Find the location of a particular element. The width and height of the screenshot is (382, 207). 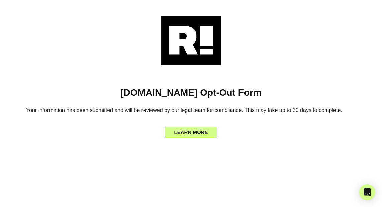

a: LEARN MORE is located at coordinates (191, 131).